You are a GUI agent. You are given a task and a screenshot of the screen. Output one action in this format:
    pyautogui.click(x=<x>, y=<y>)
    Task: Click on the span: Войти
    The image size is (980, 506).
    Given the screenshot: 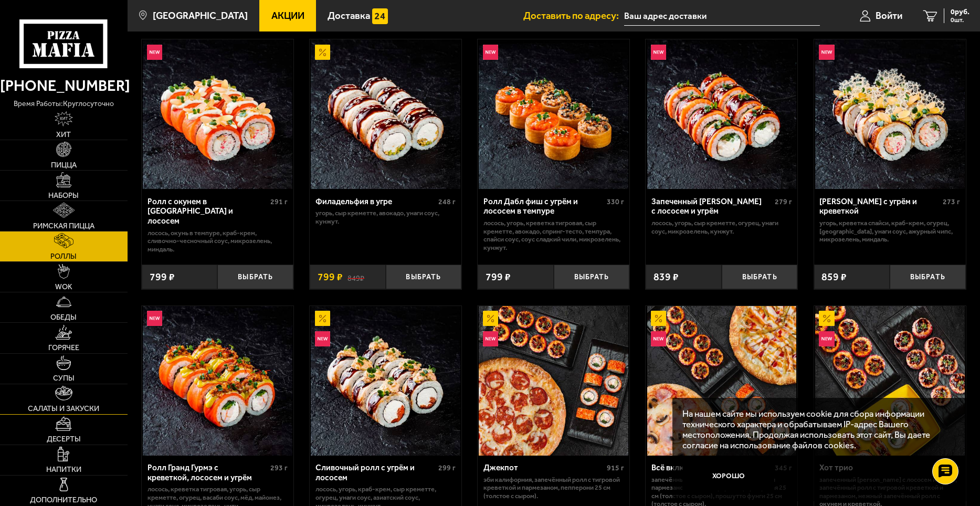 What is the action you would take?
    pyautogui.click(x=889, y=16)
    